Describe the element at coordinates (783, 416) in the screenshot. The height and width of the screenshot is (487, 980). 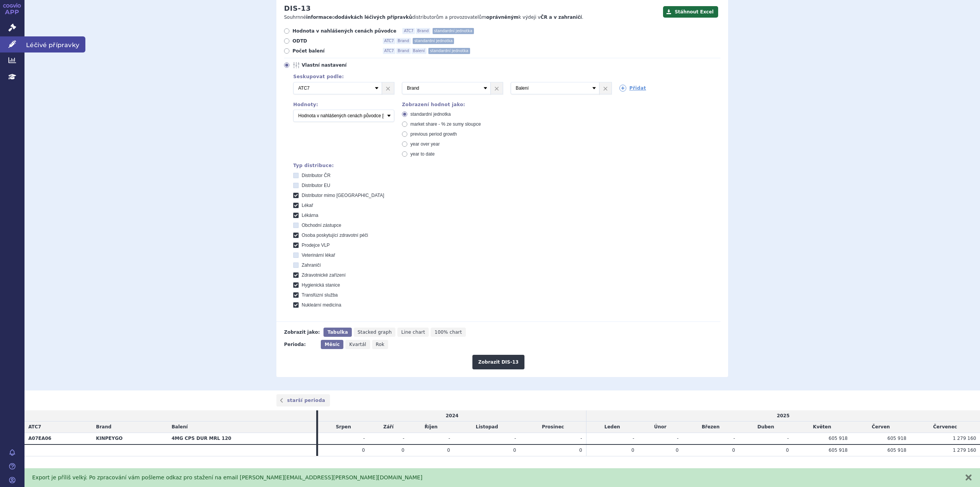
I see `td: 2025` at that location.